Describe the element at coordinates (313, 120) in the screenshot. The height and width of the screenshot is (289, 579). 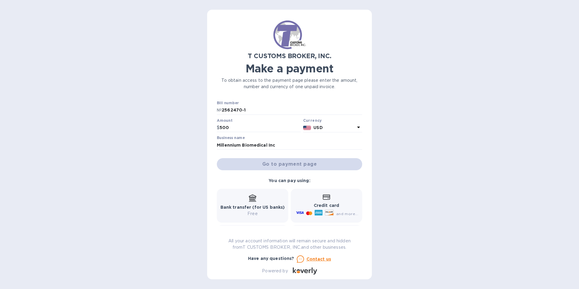
I see `b: Currency` at that location.